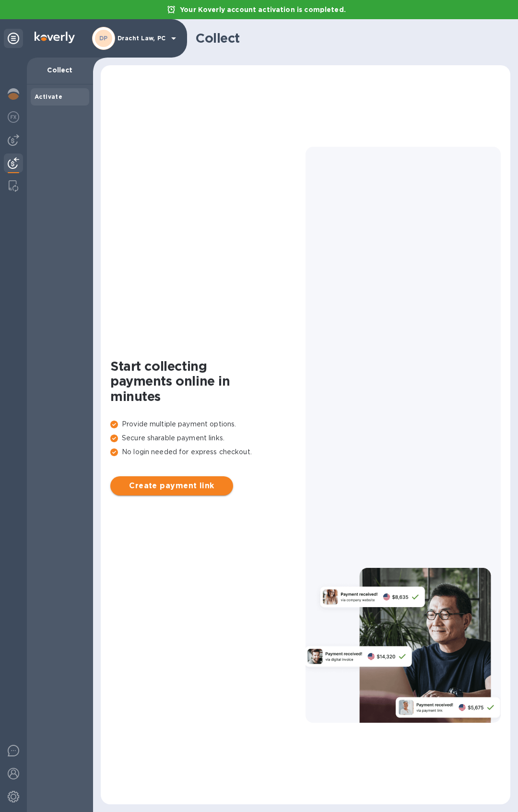 This screenshot has width=518, height=812. What do you see at coordinates (208, 452) in the screenshot?
I see `p: No login needed for express checkout.` at bounding box center [208, 452].